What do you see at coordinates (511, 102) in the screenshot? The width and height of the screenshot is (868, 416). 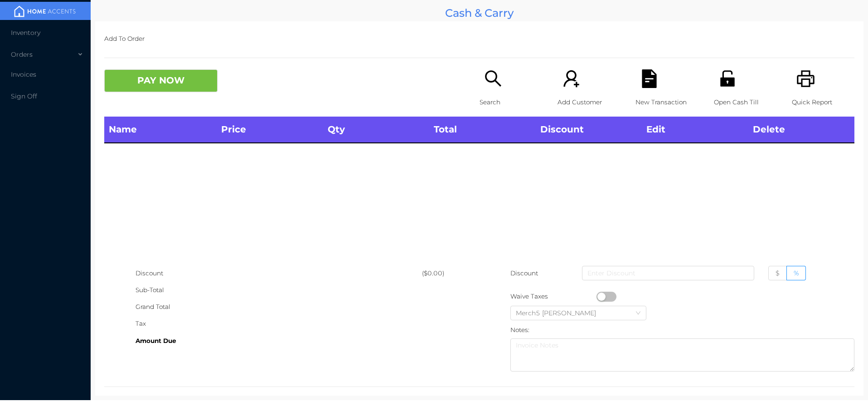 I see `p: Search` at bounding box center [511, 102].